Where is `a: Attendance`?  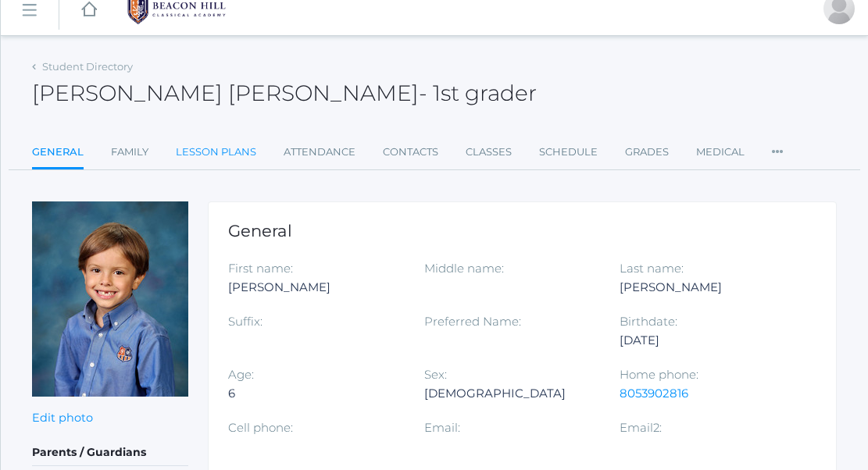 a: Attendance is located at coordinates (319, 152).